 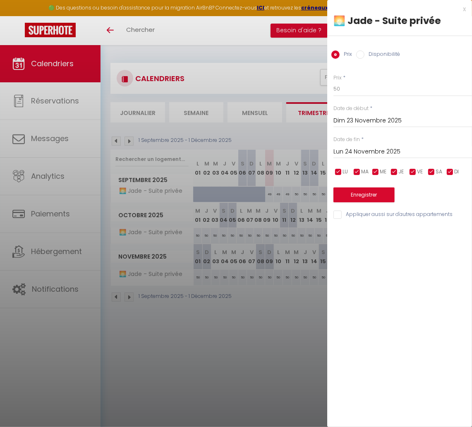 What do you see at coordinates (457, 172) in the screenshot?
I see `span: DI` at bounding box center [457, 172].